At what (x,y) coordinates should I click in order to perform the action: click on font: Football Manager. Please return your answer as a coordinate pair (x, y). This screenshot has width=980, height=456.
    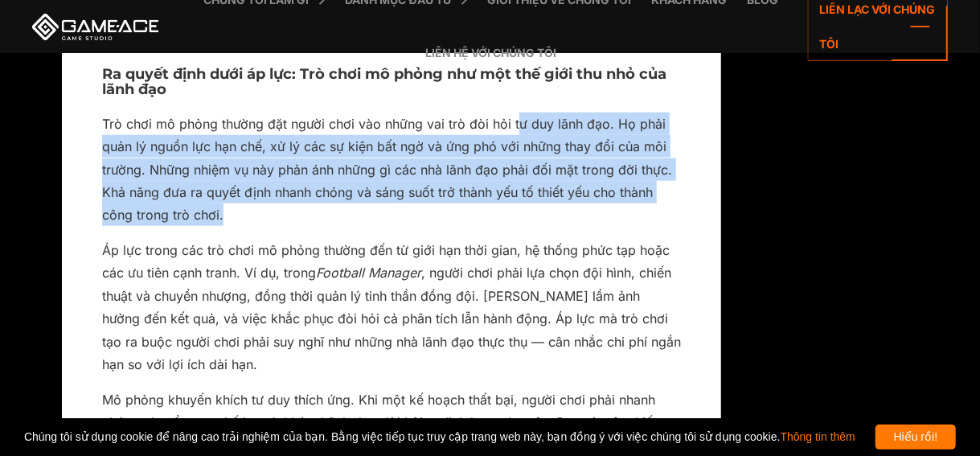
    Looking at the image, I should click on (368, 273).